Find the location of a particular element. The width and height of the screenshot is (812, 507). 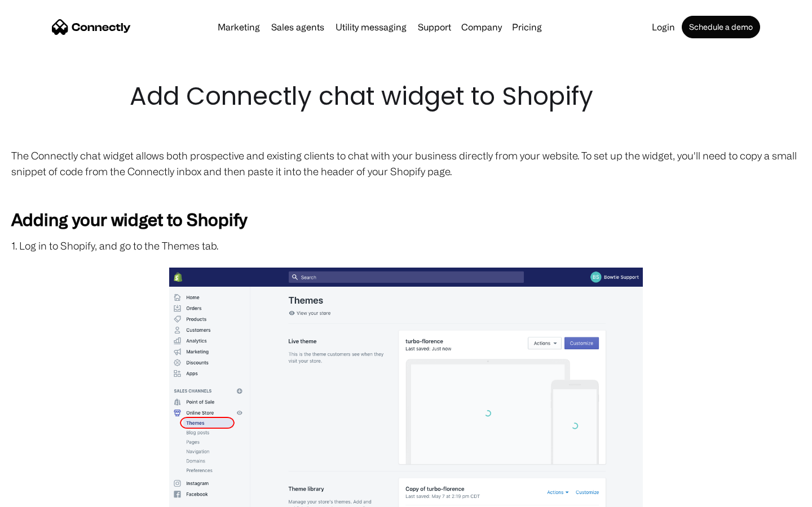

a: Support is located at coordinates (434, 27).